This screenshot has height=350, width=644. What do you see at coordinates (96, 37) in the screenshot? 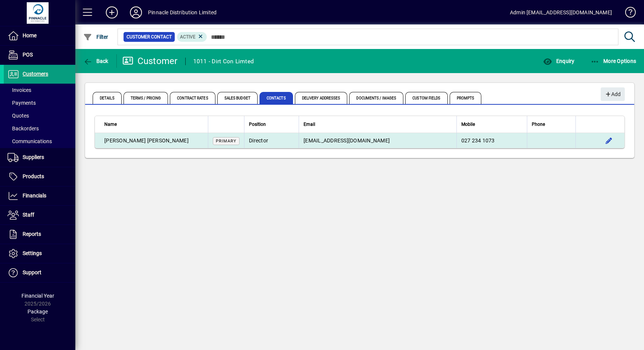
I see `span: Filter` at bounding box center [96, 37].